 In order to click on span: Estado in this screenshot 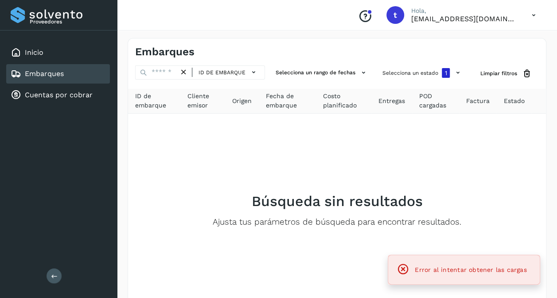, I will do `click(514, 101)`.